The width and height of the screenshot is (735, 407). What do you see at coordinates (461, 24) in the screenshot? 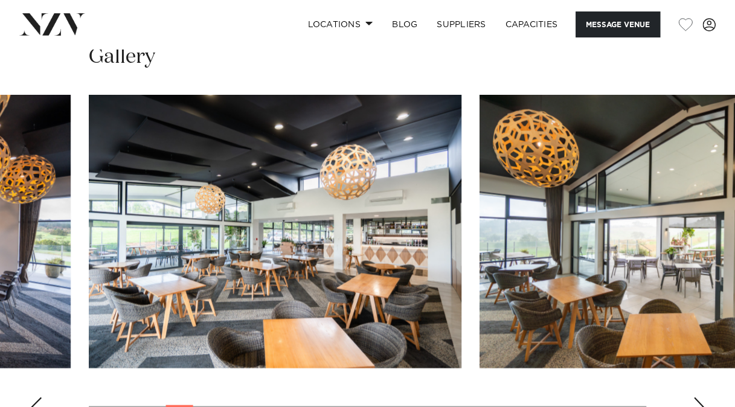
I see `a: SUPPLIERS` at bounding box center [461, 24].